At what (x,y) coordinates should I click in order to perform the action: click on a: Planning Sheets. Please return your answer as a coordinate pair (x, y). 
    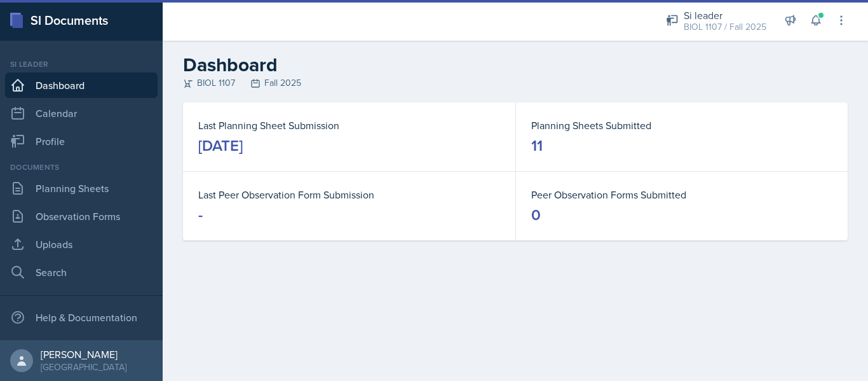
    Looking at the image, I should click on (81, 188).